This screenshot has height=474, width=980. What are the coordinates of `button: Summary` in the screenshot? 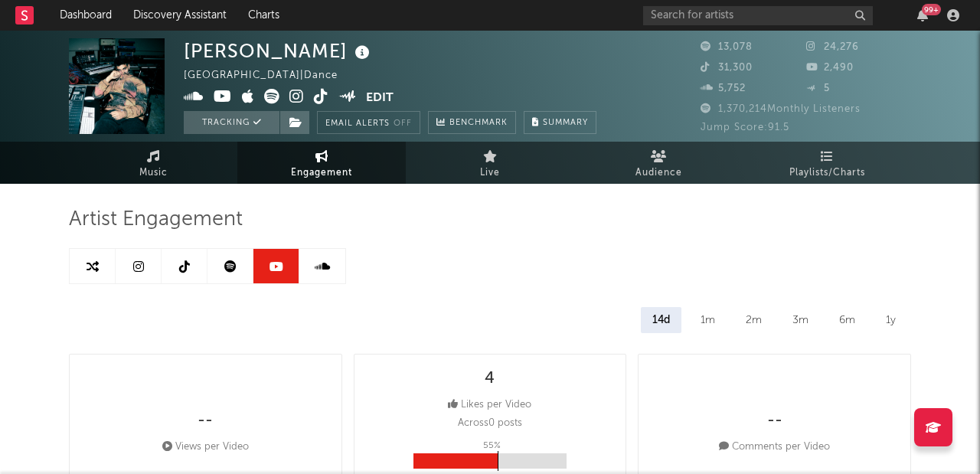 It's located at (559, 122).